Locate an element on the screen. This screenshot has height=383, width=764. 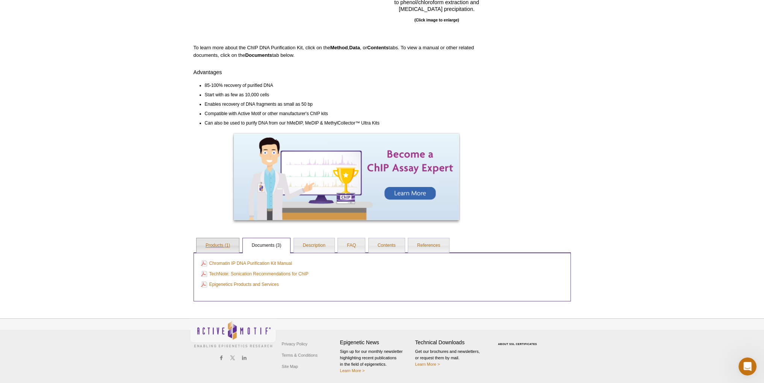
li: 85-100% recovery of purified DNA is located at coordinates (349, 84).